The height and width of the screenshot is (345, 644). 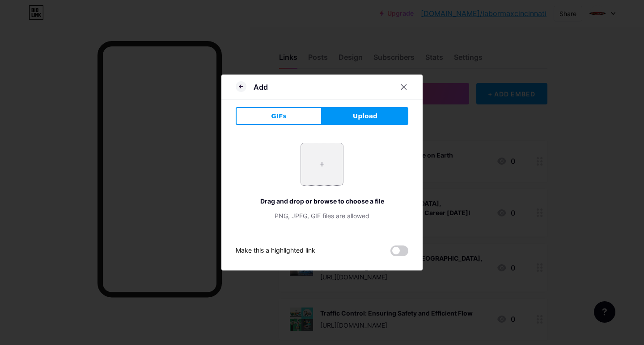 What do you see at coordinates (261, 87) in the screenshot?
I see `div: Add` at bounding box center [261, 87].